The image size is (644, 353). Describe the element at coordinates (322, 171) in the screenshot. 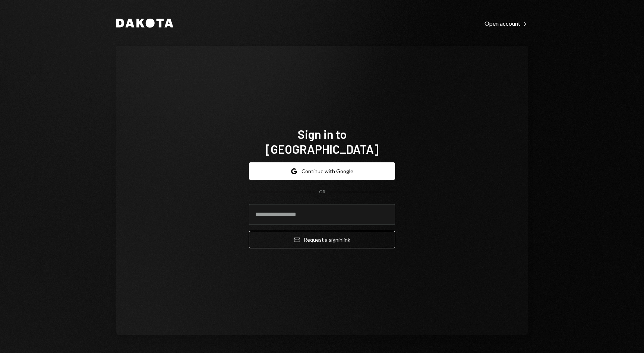

I see `button: Continue with Google` at that location.